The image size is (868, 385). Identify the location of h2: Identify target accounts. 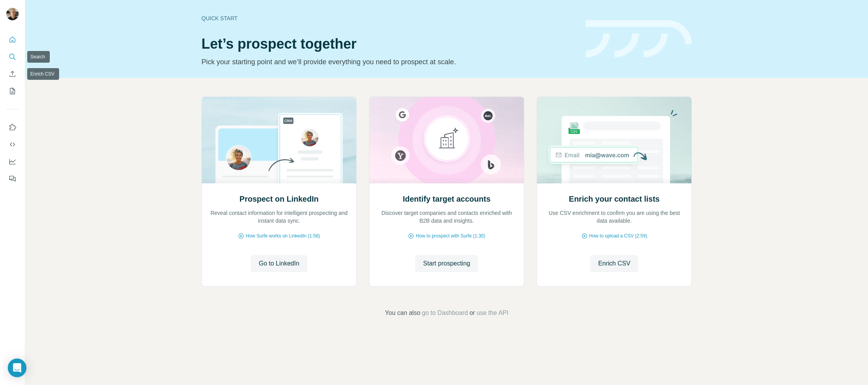
(447, 199).